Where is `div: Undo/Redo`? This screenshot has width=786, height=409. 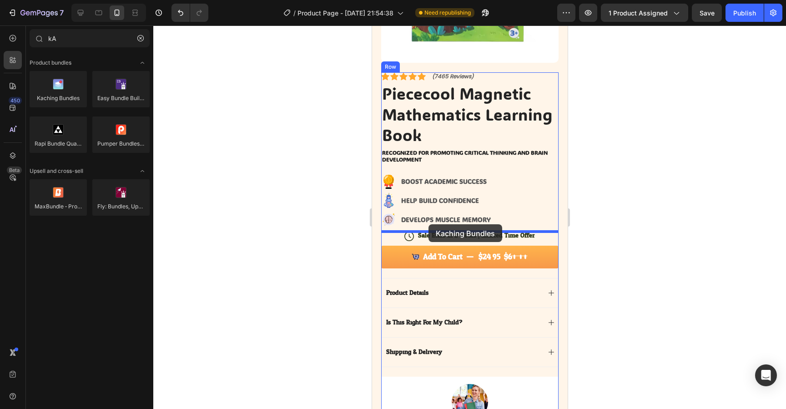 div: Undo/Redo is located at coordinates (190, 13).